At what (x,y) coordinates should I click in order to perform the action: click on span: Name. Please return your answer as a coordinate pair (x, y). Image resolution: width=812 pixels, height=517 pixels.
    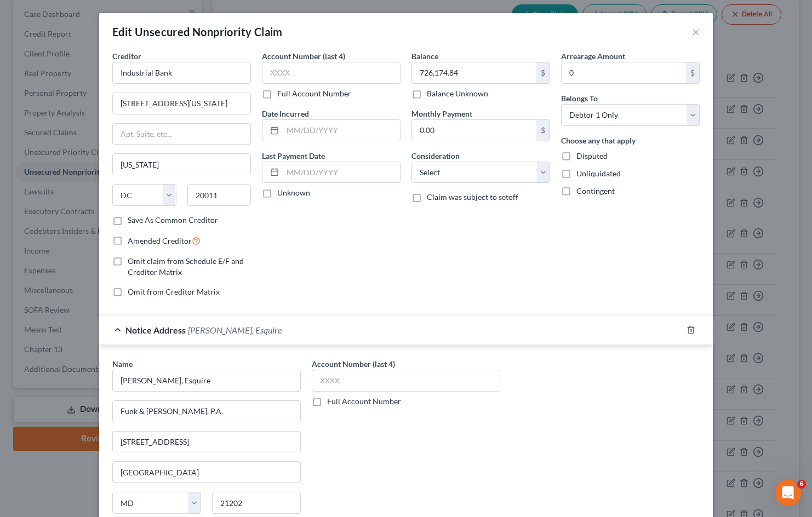
    Looking at the image, I should click on (123, 364).